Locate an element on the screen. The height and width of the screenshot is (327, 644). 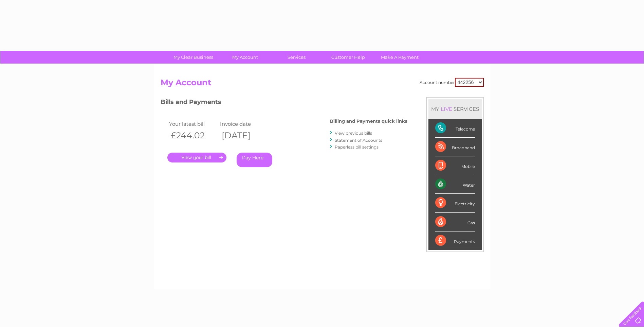
div: Mobile is located at coordinates (455, 165).